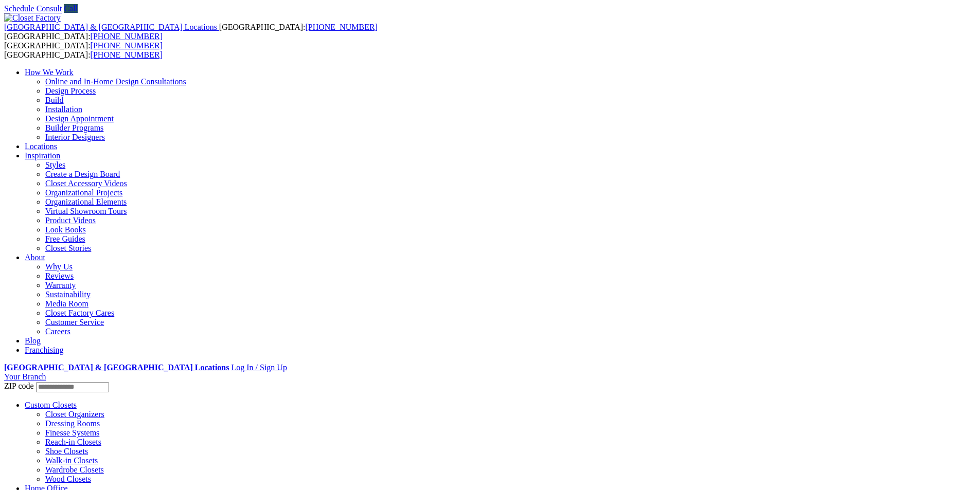 The height and width of the screenshot is (490, 980). What do you see at coordinates (82, 174) in the screenshot?
I see `a: Create a Design Board` at bounding box center [82, 174].